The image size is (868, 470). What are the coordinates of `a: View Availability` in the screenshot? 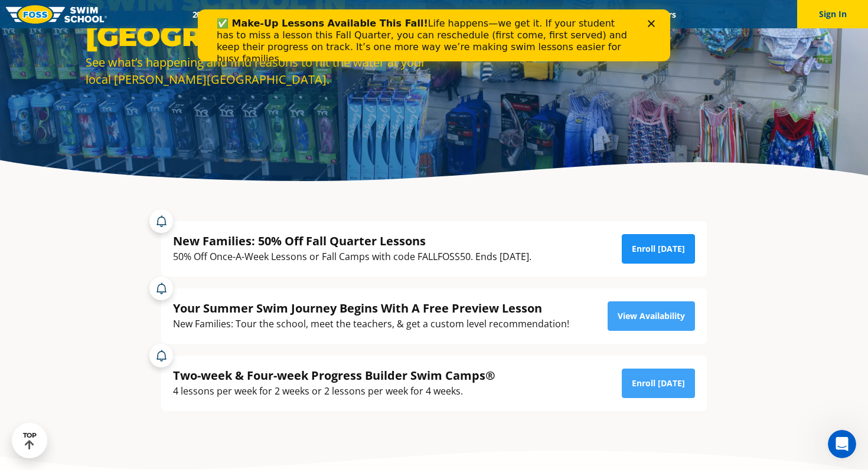 It's located at (652, 316).